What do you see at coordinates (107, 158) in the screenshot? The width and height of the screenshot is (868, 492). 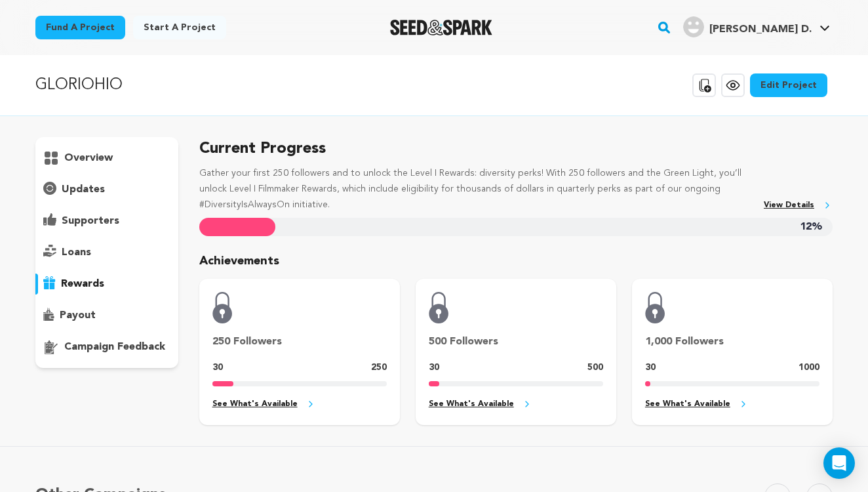 I see `button: overview` at bounding box center [107, 158].